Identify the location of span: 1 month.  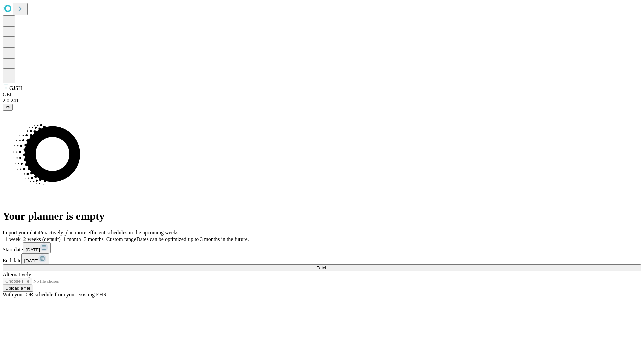
(72, 239).